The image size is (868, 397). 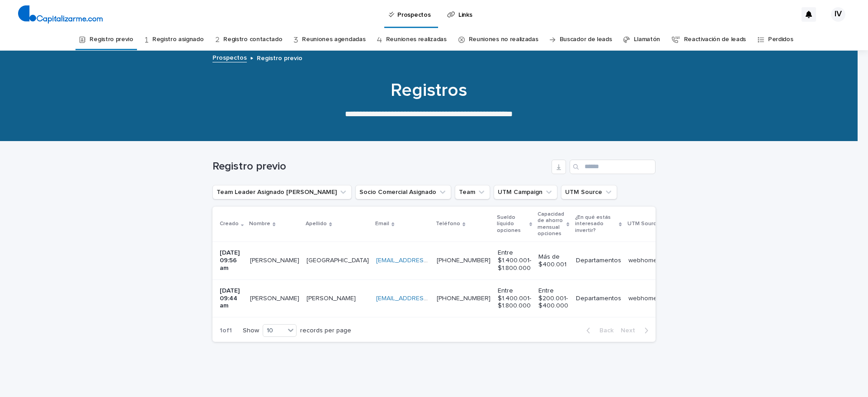 What do you see at coordinates (279, 57) in the screenshot?
I see `p: Registro previo` at bounding box center [279, 57].